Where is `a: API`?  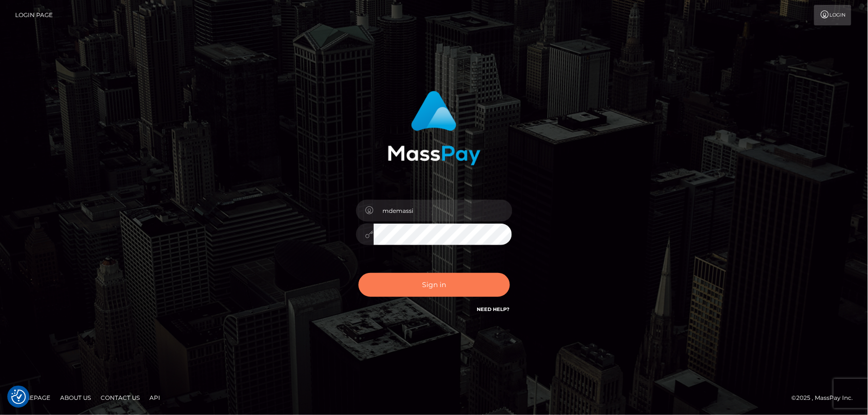
a: API is located at coordinates (155, 397).